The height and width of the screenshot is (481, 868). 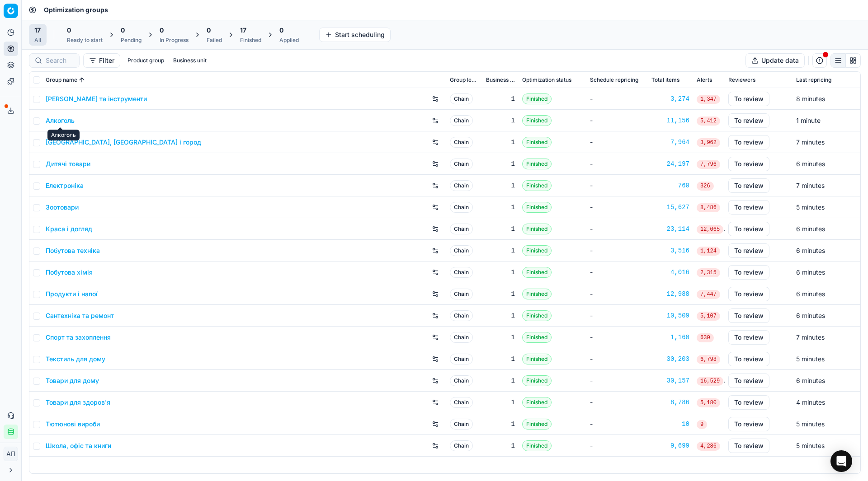 What do you see at coordinates (775, 60) in the screenshot?
I see `button: Update data` at bounding box center [775, 60].